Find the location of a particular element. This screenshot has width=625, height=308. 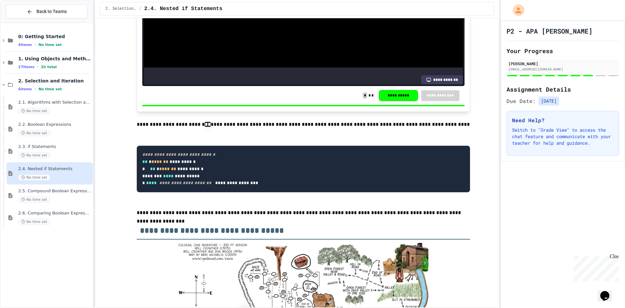

span: 2h total is located at coordinates (49, 67).